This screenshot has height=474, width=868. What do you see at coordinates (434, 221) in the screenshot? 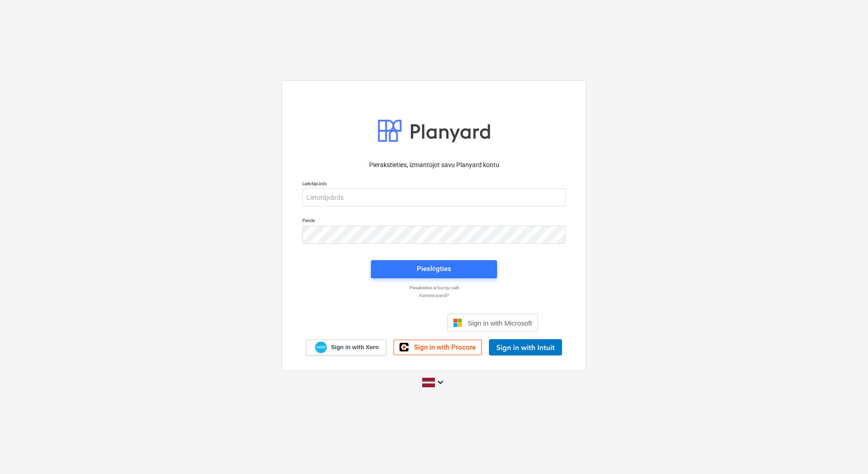
I see `p: Parole` at bounding box center [434, 221].